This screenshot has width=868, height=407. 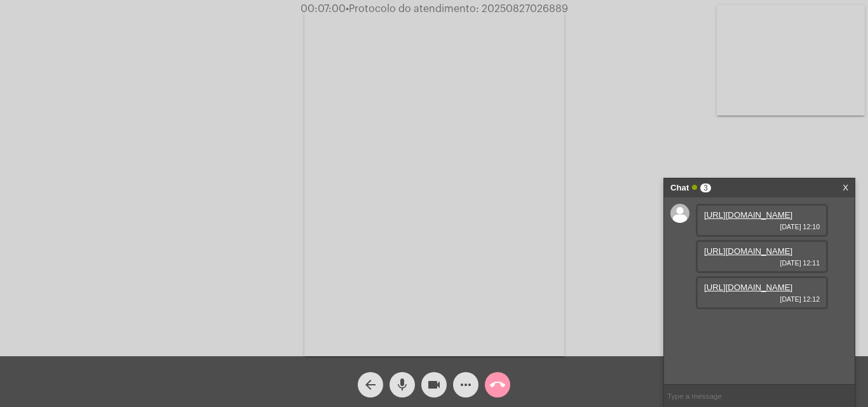 What do you see at coordinates (845, 188) in the screenshot?
I see `a: X` at bounding box center [845, 188].